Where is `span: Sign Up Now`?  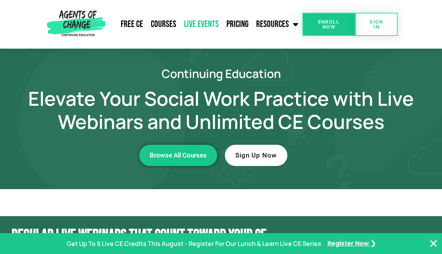
span: Sign Up Now is located at coordinates (256, 155).